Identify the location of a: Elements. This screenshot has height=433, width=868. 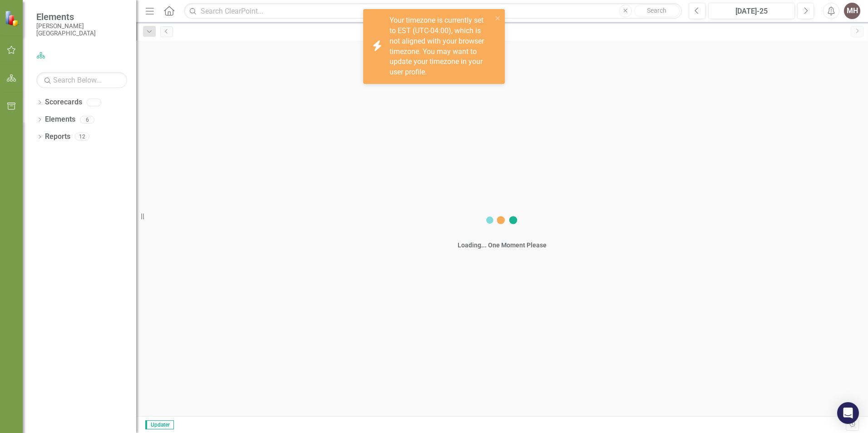
(60, 119).